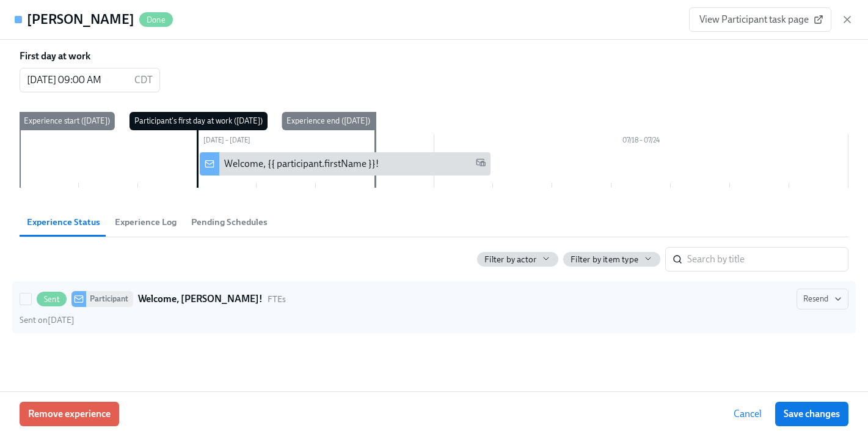  I want to click on button: Filter by actor, so click(517, 259).